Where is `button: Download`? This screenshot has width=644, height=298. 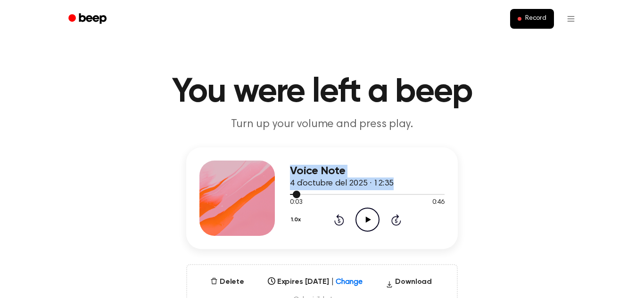 button: Download is located at coordinates (408, 284).